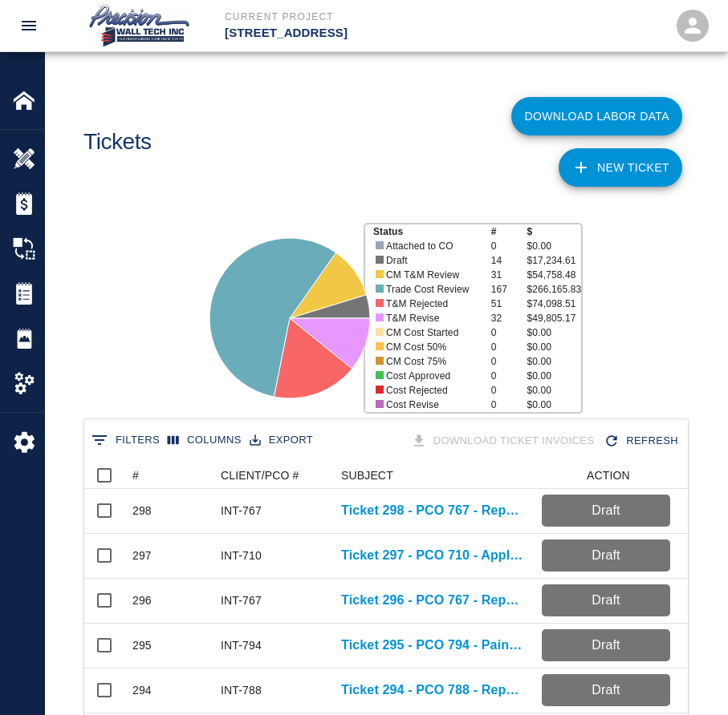 This screenshot has height=715, width=728. What do you see at coordinates (433, 333) in the screenshot?
I see `p: CM Cost Started` at bounding box center [433, 333].